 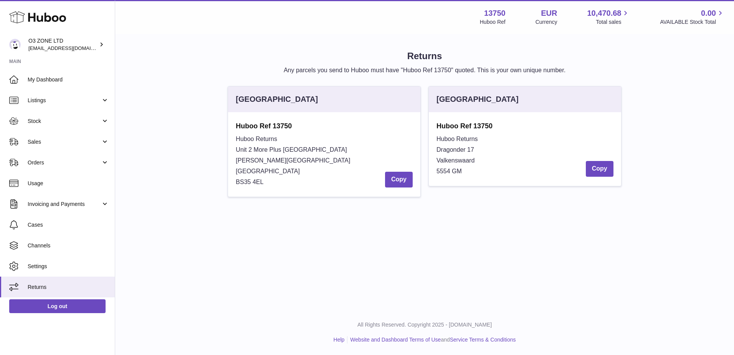 I want to click on span: Total sales, so click(x=613, y=22).